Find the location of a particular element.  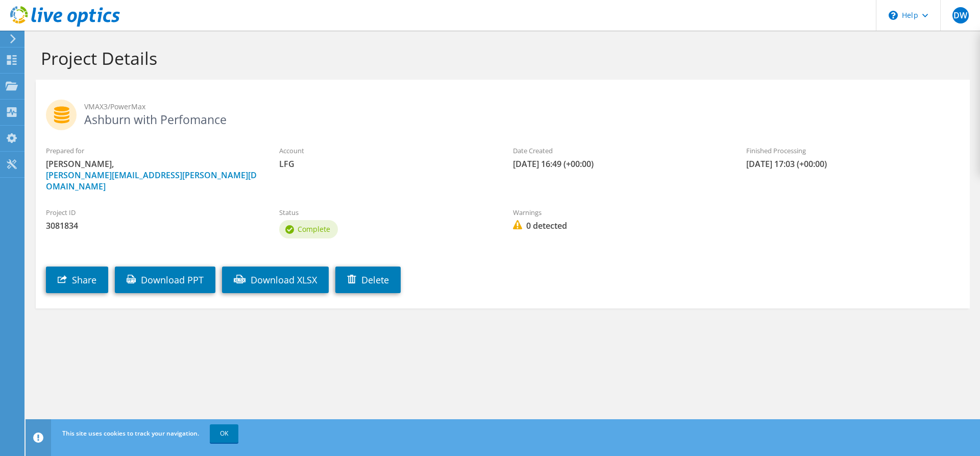

a: Share is located at coordinates (77, 280).